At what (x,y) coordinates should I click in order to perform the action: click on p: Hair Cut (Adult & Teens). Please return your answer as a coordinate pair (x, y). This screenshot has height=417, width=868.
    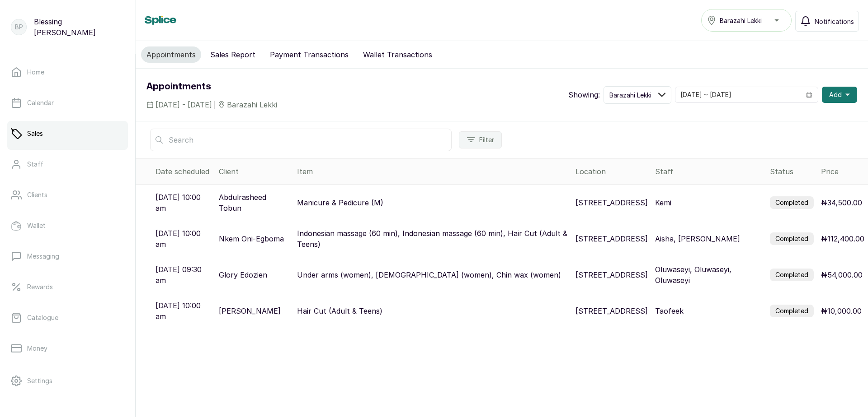
    Looking at the image, I should click on (339, 311).